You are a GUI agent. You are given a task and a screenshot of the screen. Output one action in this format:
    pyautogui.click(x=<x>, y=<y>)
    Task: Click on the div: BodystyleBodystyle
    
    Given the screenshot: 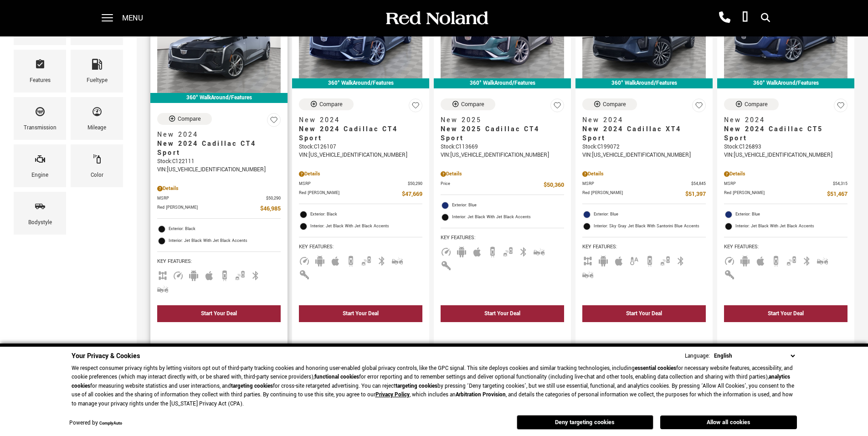 What is the action you would take?
    pyautogui.click(x=40, y=213)
    